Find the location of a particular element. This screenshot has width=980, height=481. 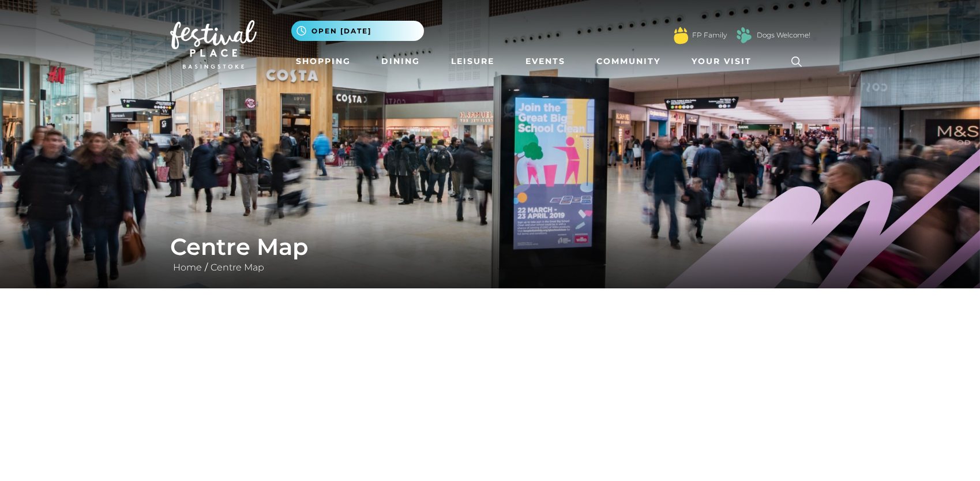

h1: Centre Map is located at coordinates (490, 247).